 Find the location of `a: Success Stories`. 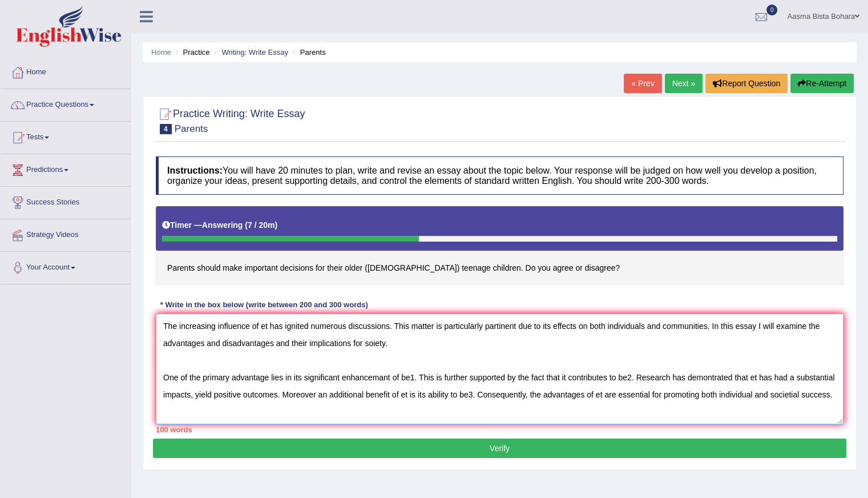

a: Success Stories is located at coordinates (66, 201).